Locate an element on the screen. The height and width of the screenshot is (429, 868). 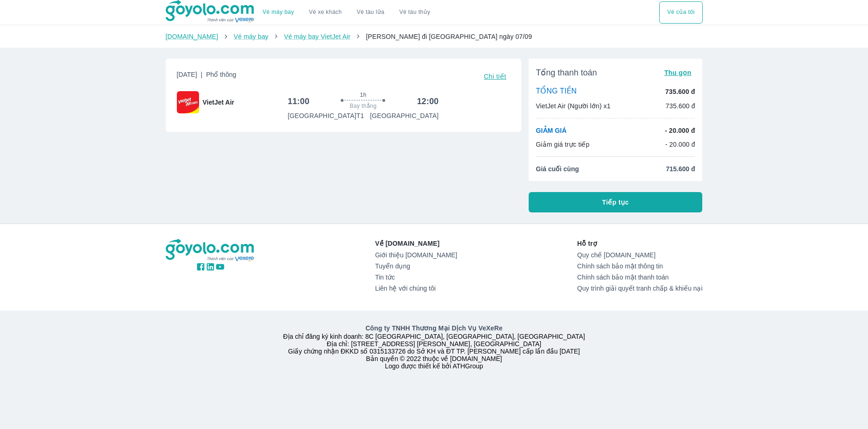
h6: 11:00 is located at coordinates (298, 101).